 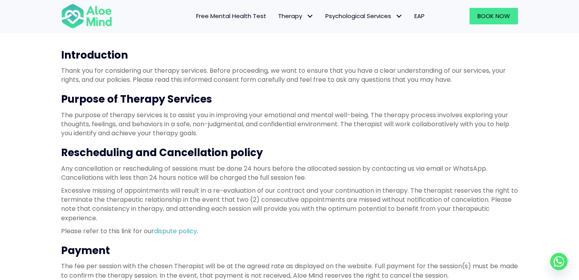 I want to click on a: Psychological ServicesPsychological Services: submenu, so click(x=364, y=16).